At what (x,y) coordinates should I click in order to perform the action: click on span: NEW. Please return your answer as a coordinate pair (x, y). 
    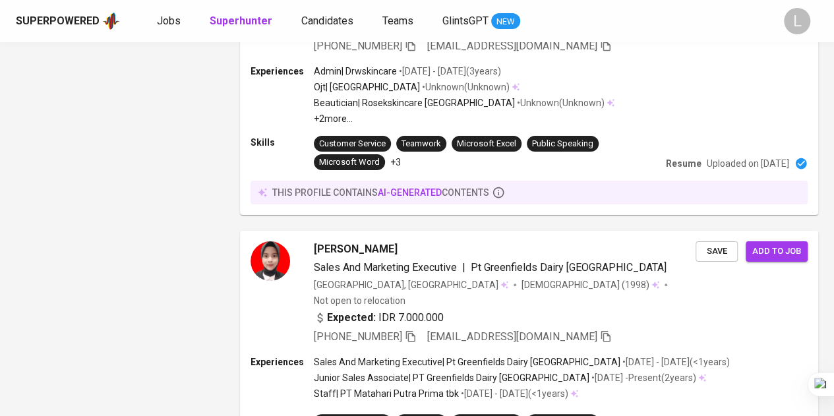
    Looking at the image, I should click on (506, 22).